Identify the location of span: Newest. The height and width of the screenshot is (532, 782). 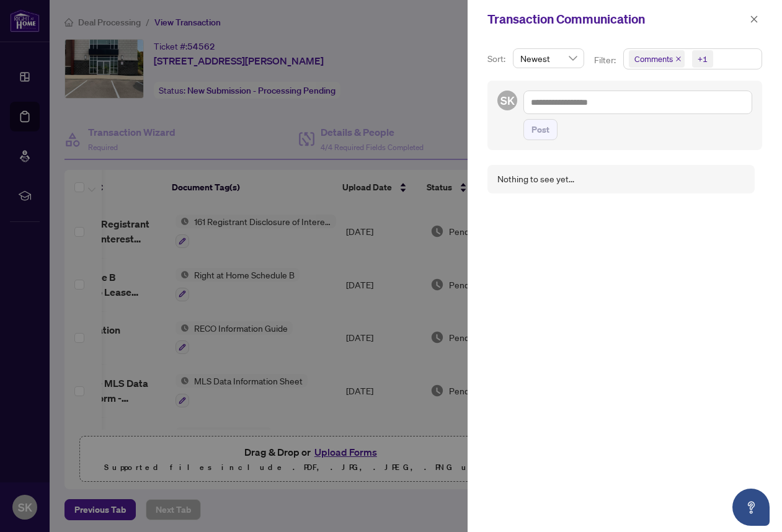
(548, 59).